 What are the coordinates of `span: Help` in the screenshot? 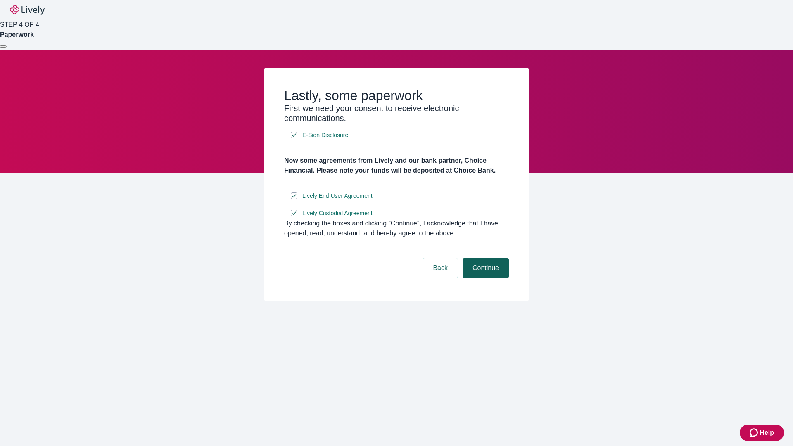 It's located at (766, 433).